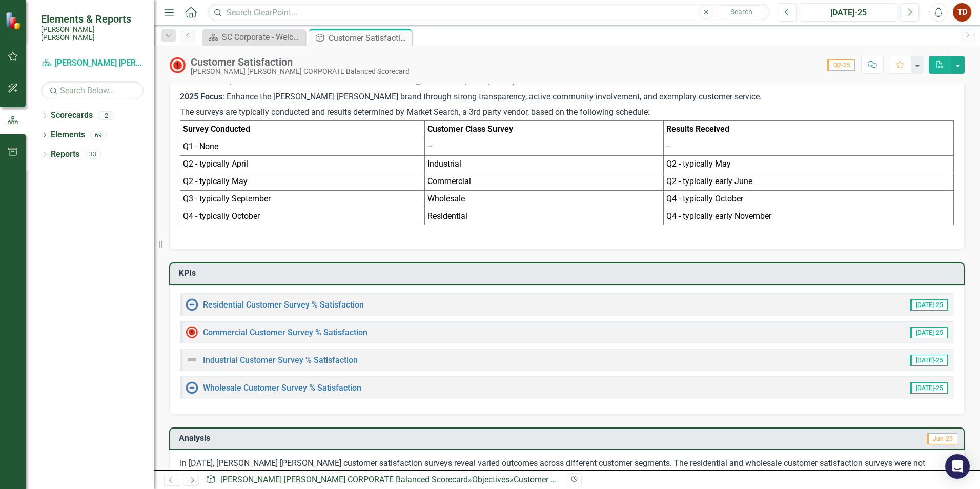 Image resolution: width=980 pixels, height=489 pixels. What do you see at coordinates (92, 19) in the screenshot?
I see `span: Elements & Reports` at bounding box center [92, 19].